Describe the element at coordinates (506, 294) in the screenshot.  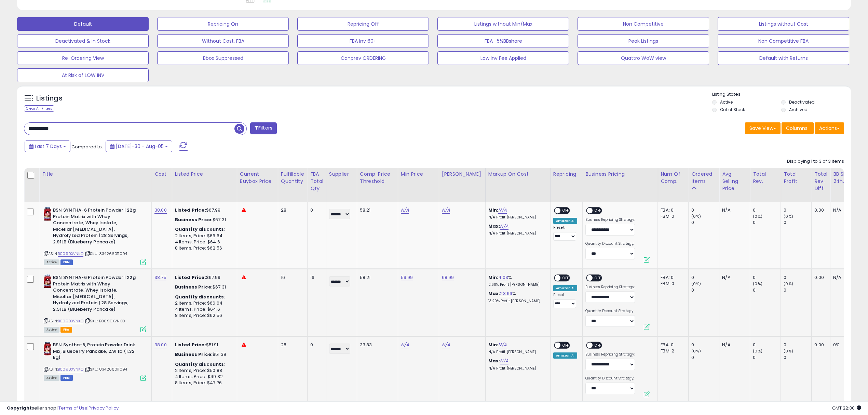
I see `a: 23.66` at that location.